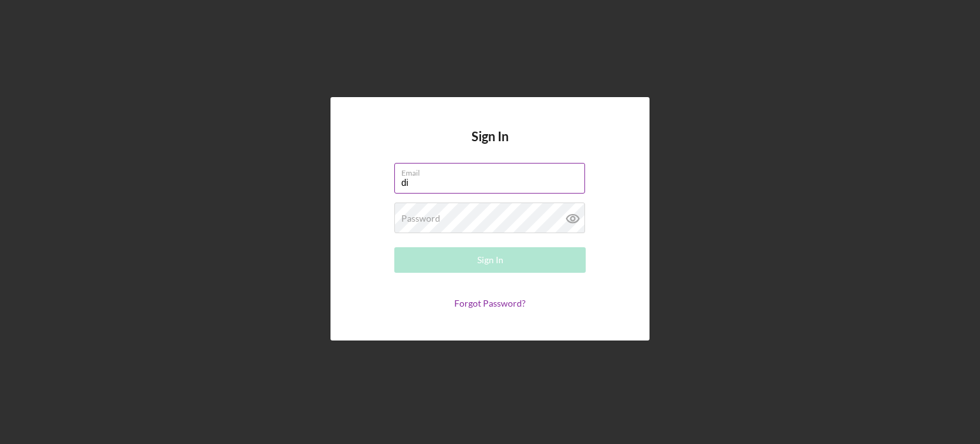  I want to click on label: Password, so click(421, 218).